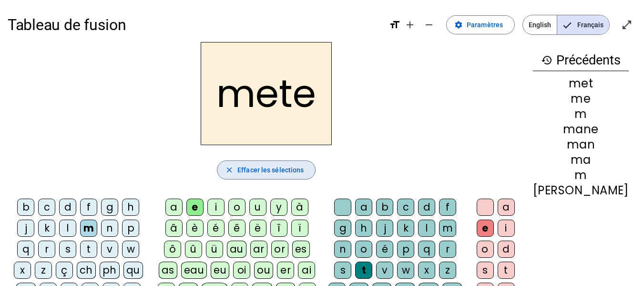  Describe the element at coordinates (195, 25) in the screenshot. I see `h1: Tableau de fusion` at that location.